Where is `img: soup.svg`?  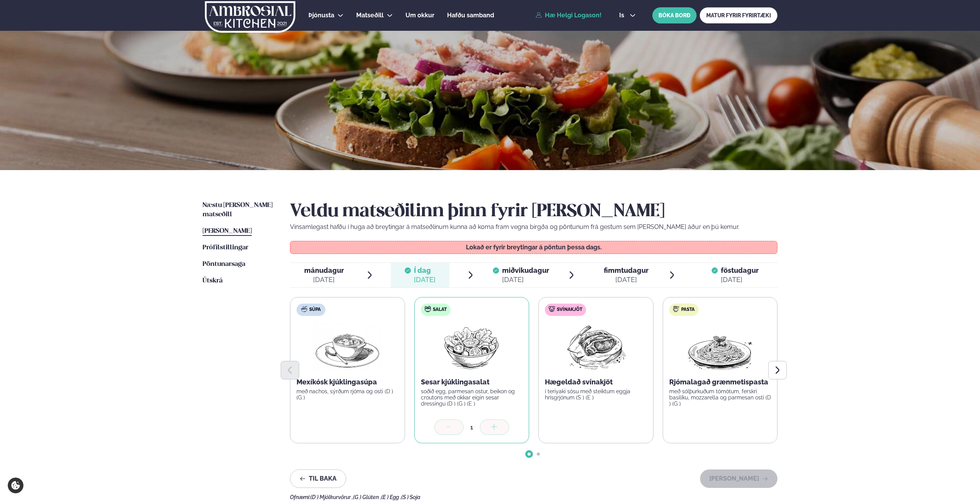
img: soup.svg is located at coordinates (304, 309).